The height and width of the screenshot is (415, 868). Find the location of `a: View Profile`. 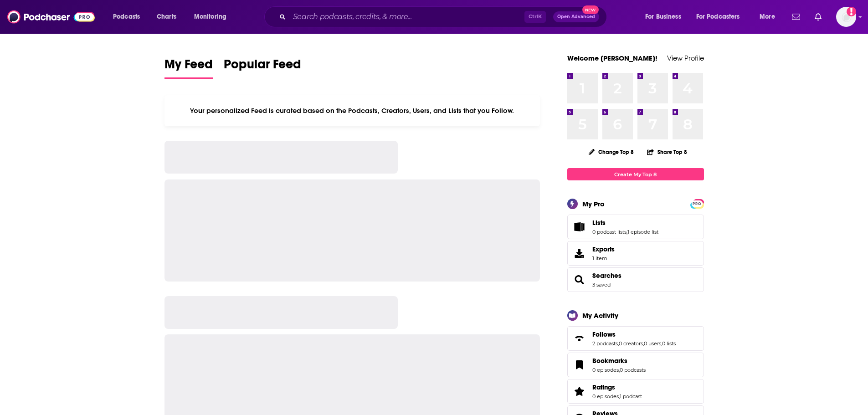

a: View Profile is located at coordinates (685, 58).